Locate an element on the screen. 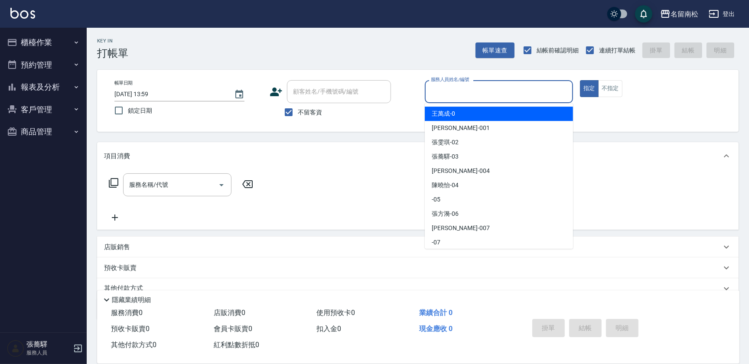 This screenshot has height=364, width=749. div: 其他付款方式 is located at coordinates (418, 289).